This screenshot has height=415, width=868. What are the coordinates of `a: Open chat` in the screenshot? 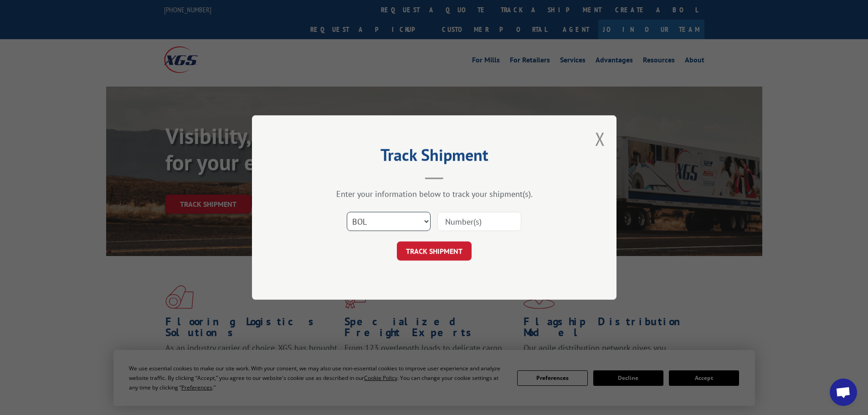 It's located at (843, 393).